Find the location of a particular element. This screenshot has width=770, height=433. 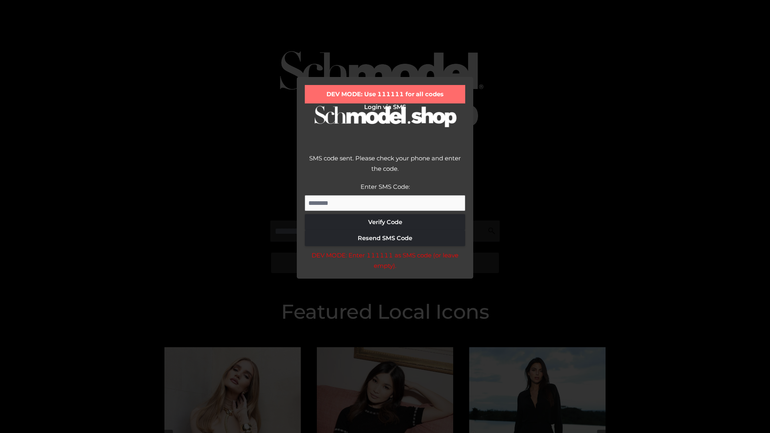

button: Verify Code is located at coordinates (385, 222).